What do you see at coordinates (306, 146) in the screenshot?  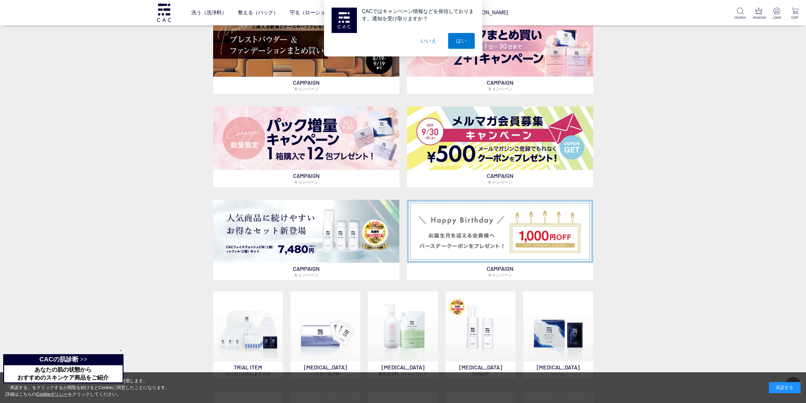 I see `a: パック増量キャンペーン パック増量キャンペーン CAMPAIGNキャンペーン` at bounding box center [306, 146].